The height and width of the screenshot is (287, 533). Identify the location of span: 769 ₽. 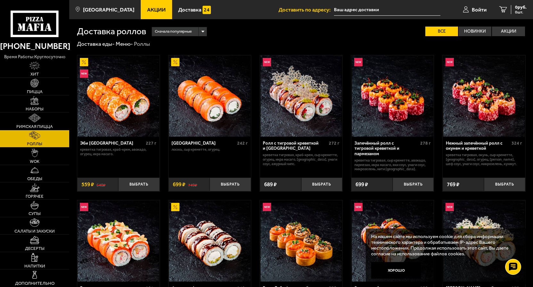
(453, 184).